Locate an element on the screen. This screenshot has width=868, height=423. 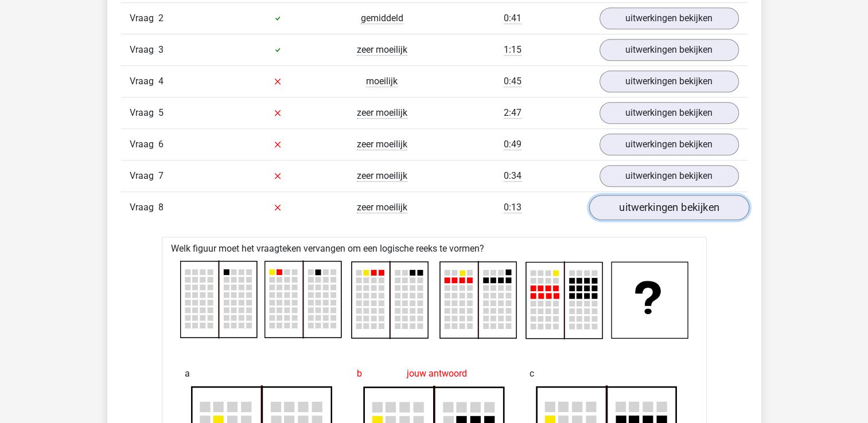
span: 5 is located at coordinates (161, 113).